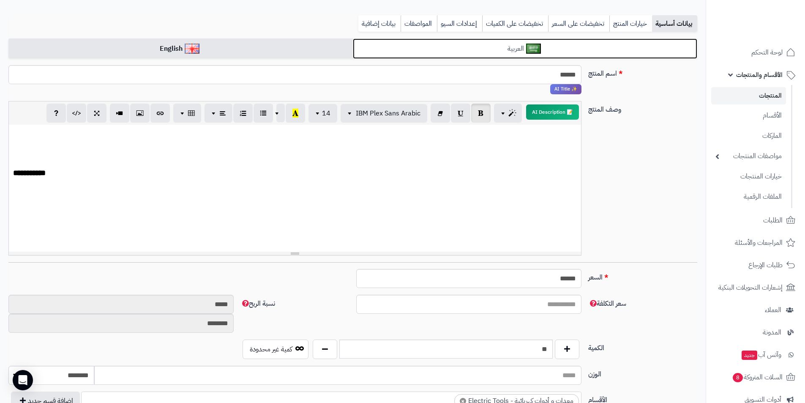  I want to click on a: مواصفات المنتجات, so click(748, 156).